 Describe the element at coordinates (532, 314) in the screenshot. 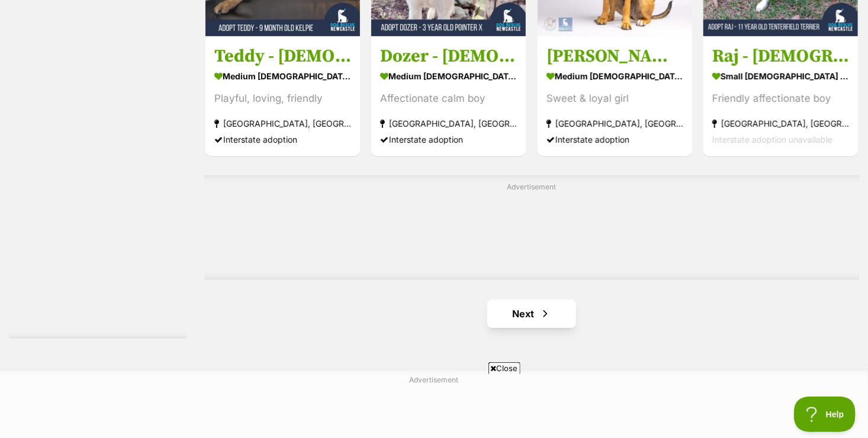

I see `nav: Pagination` at that location.